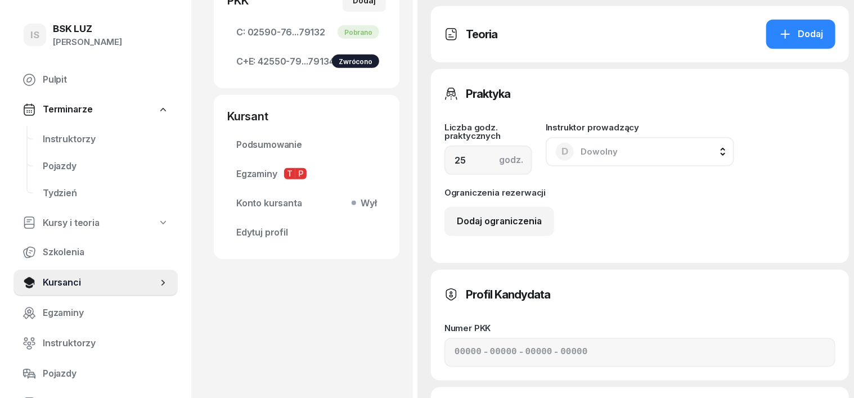 This screenshot has height=398, width=854. Describe the element at coordinates (366, 204) in the screenshot. I see `span: Wył` at that location.